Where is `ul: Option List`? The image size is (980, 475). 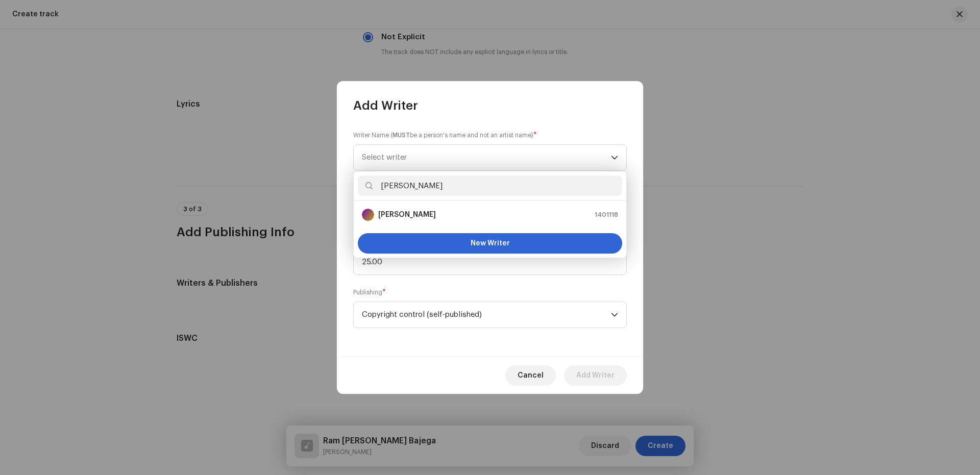 ul: Option List is located at coordinates (490, 215).